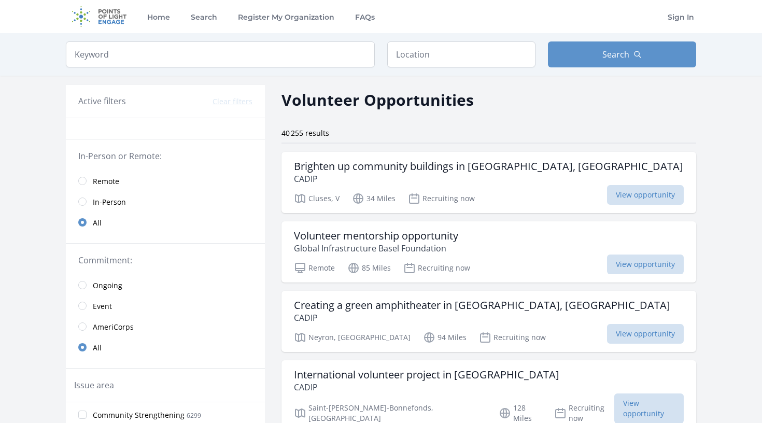 This screenshot has width=762, height=423. What do you see at coordinates (106, 181) in the screenshot?
I see `span: Remote` at bounding box center [106, 181].